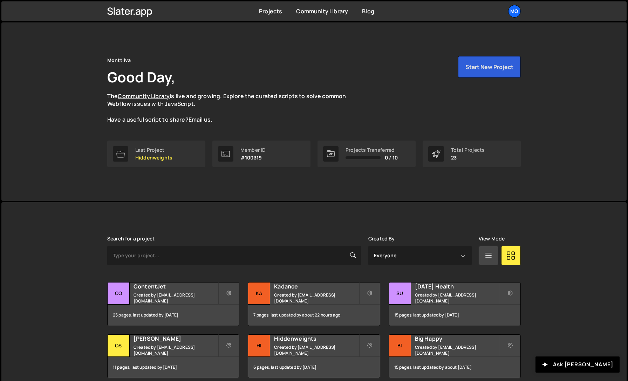  What do you see at coordinates (400, 346) in the screenshot?
I see `div: Bi` at bounding box center [400, 346].